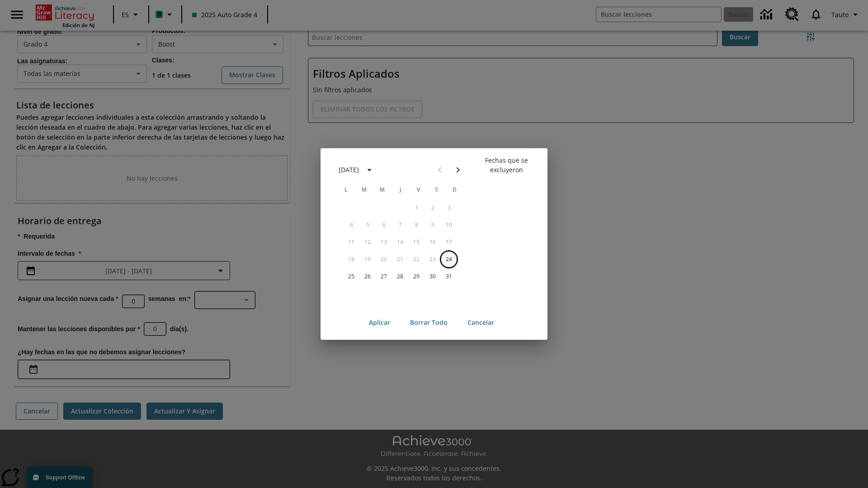 The image size is (868, 488). Describe the element at coordinates (418, 190) in the screenshot. I see `span: viernes` at that location.